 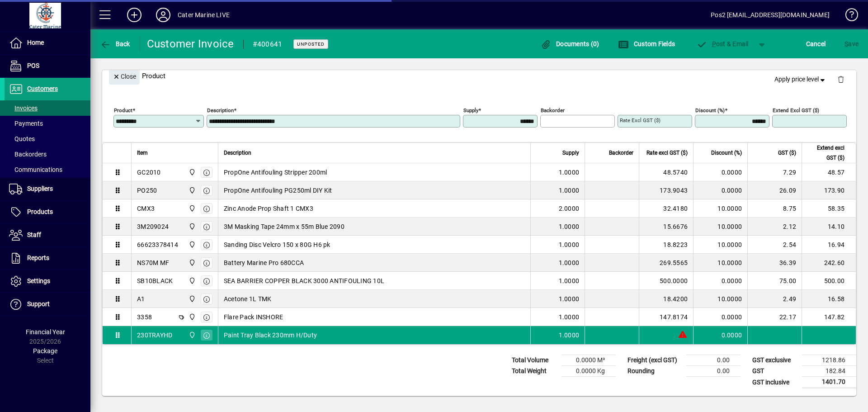 I want to click on span: Products, so click(x=40, y=212).